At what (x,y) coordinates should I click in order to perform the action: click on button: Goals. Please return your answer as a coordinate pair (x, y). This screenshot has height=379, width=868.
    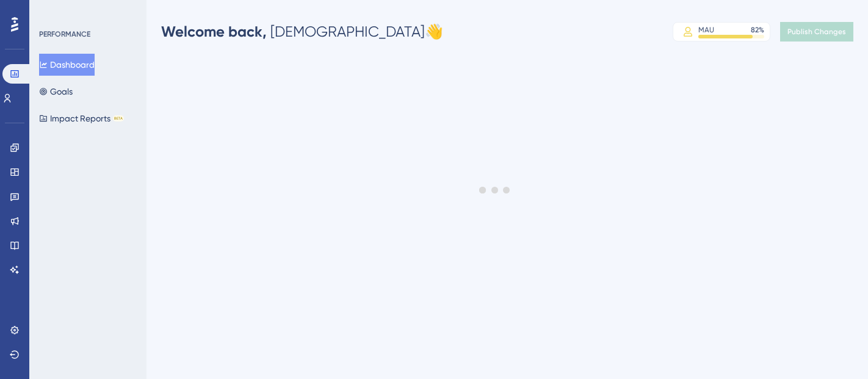
    Looking at the image, I should click on (55, 91).